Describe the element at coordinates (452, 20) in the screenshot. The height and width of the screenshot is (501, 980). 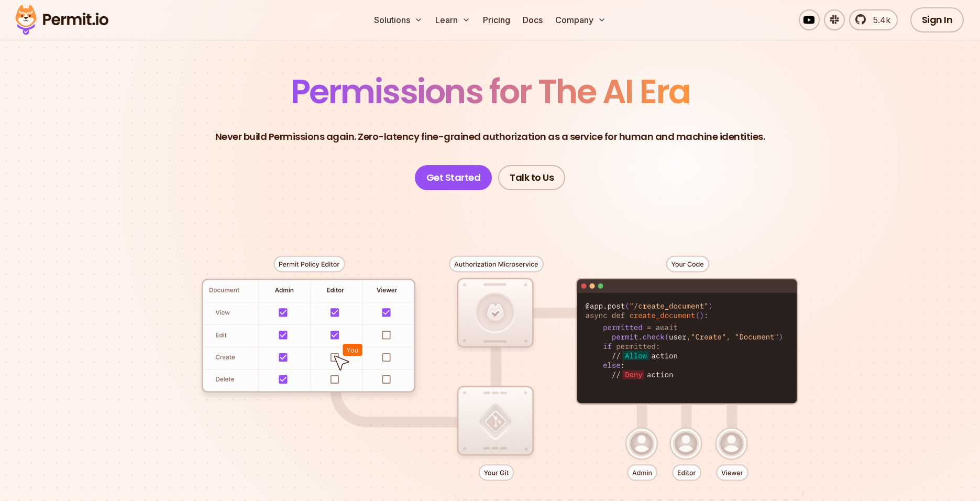
I see `button: Learn` at that location.